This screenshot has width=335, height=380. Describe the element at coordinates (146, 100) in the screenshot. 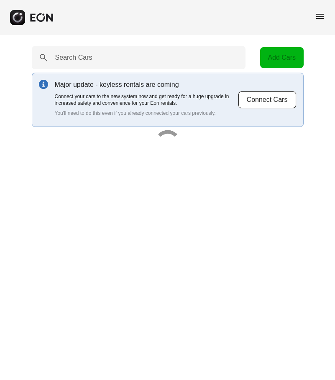

I see `p: Connect your cars to the new system now and get ready for a huge upgrade in increased safety and ...` at that location.